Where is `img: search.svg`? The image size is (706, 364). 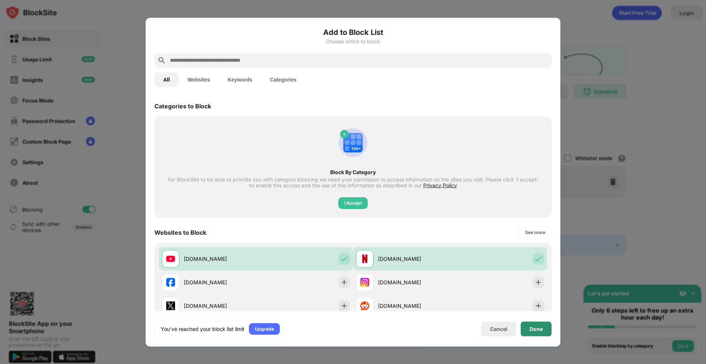 img: search.svg is located at coordinates (162, 60).